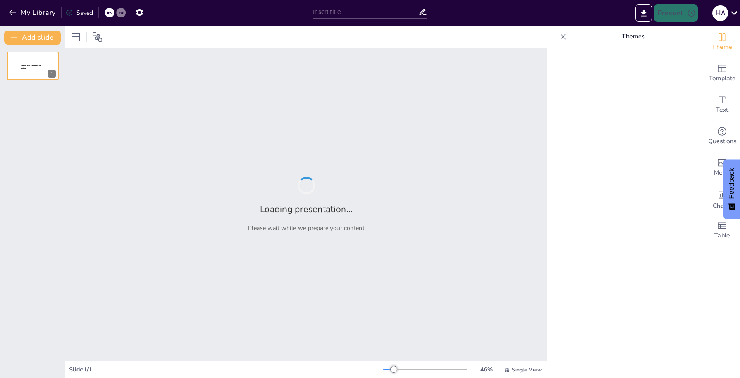  Describe the element at coordinates (33, 13) in the screenshot. I see `button: My Library` at that location.